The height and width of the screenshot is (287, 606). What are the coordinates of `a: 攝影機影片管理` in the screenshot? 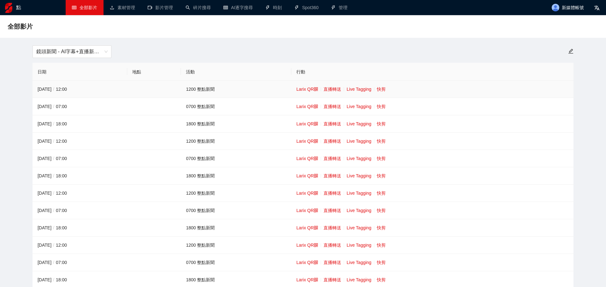 It's located at (160, 8).